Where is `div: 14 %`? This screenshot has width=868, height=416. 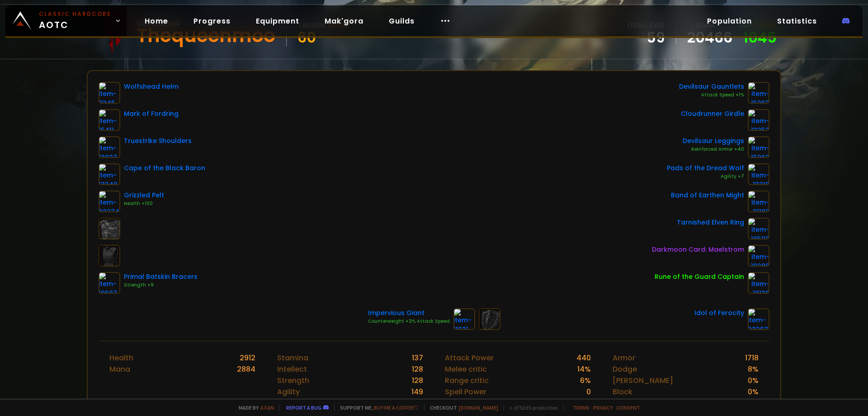 div: 14 % is located at coordinates (585, 369).